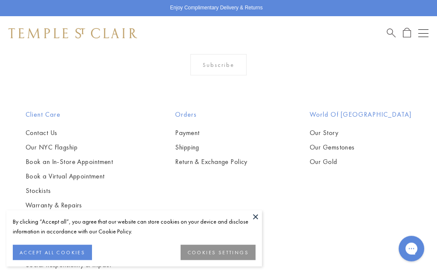 This screenshot has width=437, height=273. Describe the element at coordinates (391, 33) in the screenshot. I see `a: Search` at that location.